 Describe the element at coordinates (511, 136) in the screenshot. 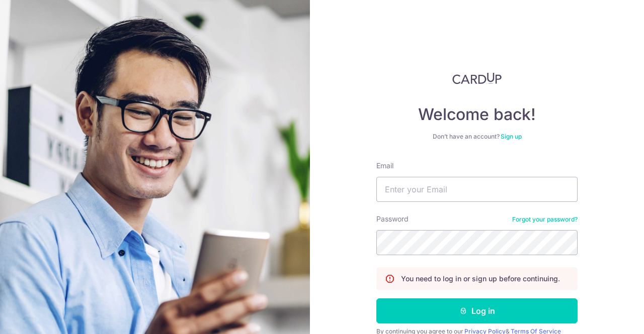

I see `a: Sign up` at that location.